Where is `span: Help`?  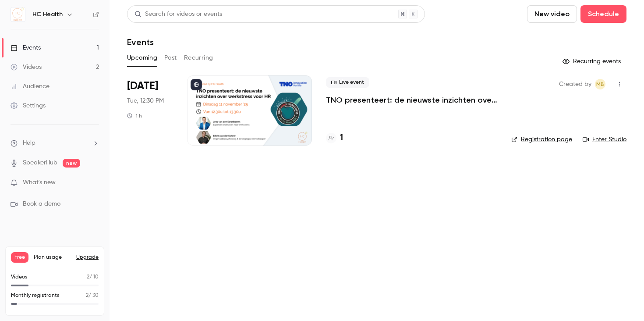
span: Help is located at coordinates (29, 143).